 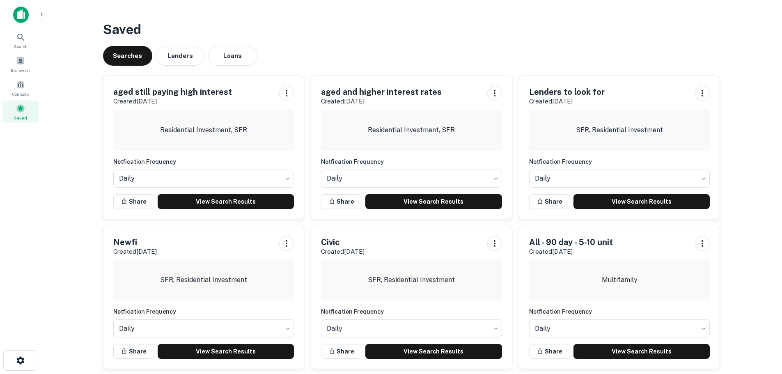 I want to click on span: Contacts, so click(x=21, y=94).